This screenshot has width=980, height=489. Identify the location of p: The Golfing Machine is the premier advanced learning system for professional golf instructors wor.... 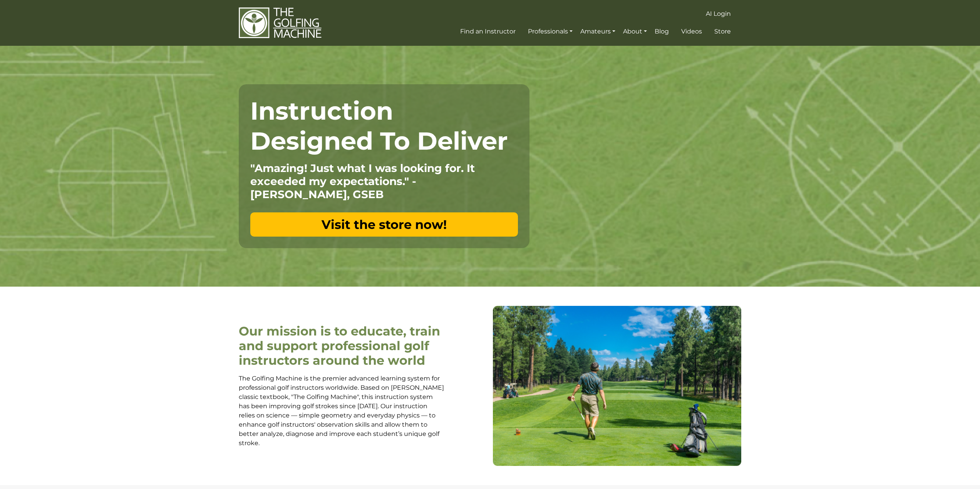
(342, 411).